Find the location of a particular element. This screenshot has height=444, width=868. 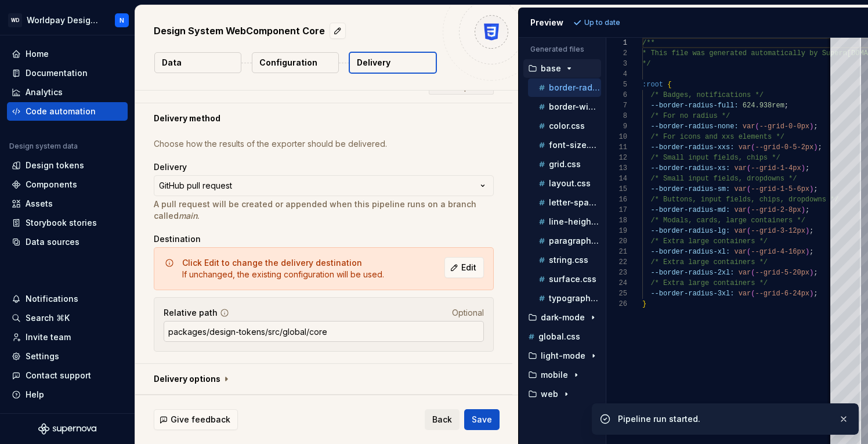

span: --border-radius-2xl: is located at coordinates (692, 273).